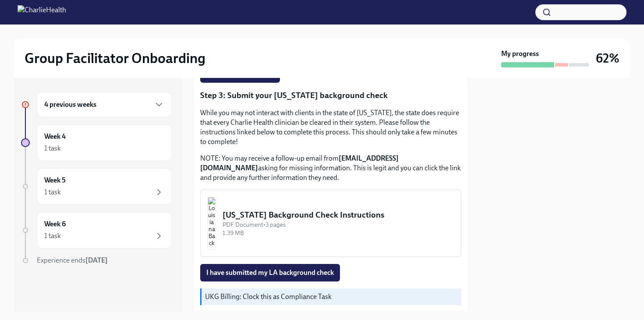 The height and width of the screenshot is (320, 644). Describe the element at coordinates (331, 297) in the screenshot. I see `p: UKG Billing: Clock this as Compliance Task` at that location.